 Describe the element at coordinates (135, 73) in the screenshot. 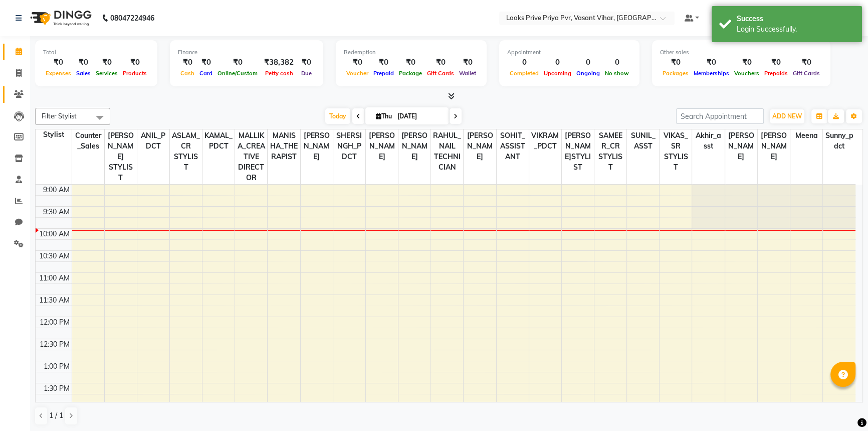

I see `span: Products` at that location.